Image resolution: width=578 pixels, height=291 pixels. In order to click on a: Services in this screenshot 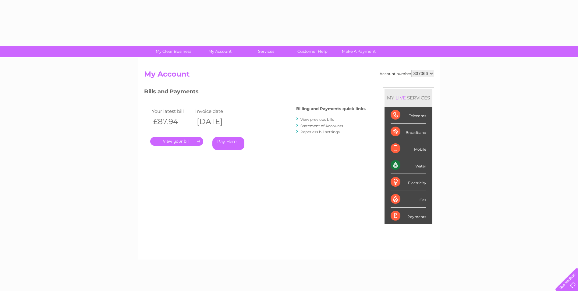, I will do `click(266, 51)`.